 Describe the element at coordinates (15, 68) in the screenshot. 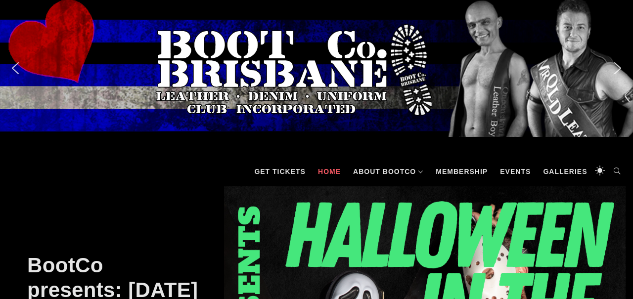

I see `div: previous arrow` at that location.